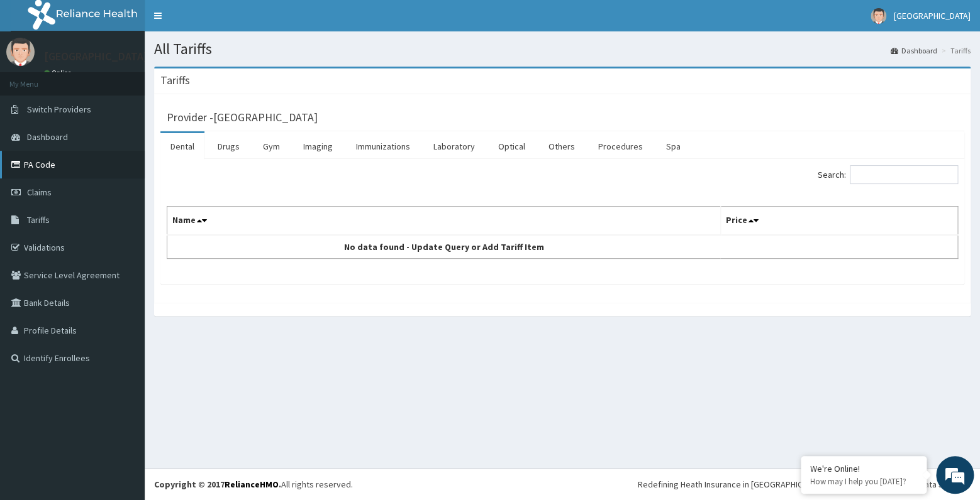 The height and width of the screenshot is (500, 980). What do you see at coordinates (914, 50) in the screenshot?
I see `a: Dashboard` at bounding box center [914, 50].